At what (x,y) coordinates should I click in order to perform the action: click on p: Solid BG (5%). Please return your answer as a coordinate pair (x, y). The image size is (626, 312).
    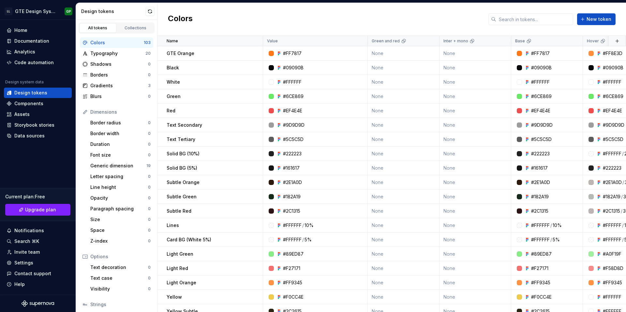
    Looking at the image, I should click on (182, 168).